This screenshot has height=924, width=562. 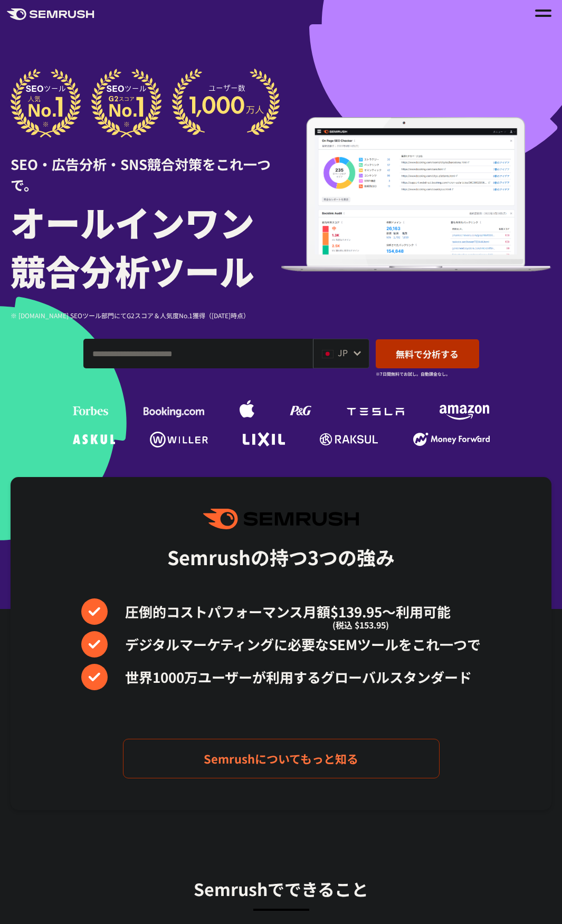 I want to click on a: Semrushについてもっと知る, so click(x=281, y=758).